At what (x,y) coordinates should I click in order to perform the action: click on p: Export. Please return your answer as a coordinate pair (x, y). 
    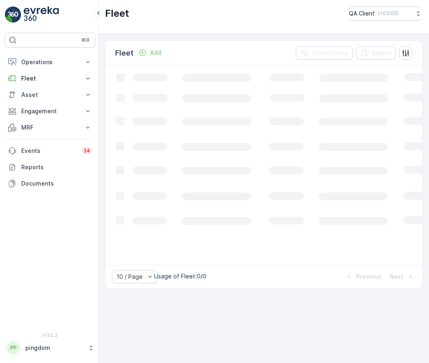
    Looking at the image, I should click on (381, 53).